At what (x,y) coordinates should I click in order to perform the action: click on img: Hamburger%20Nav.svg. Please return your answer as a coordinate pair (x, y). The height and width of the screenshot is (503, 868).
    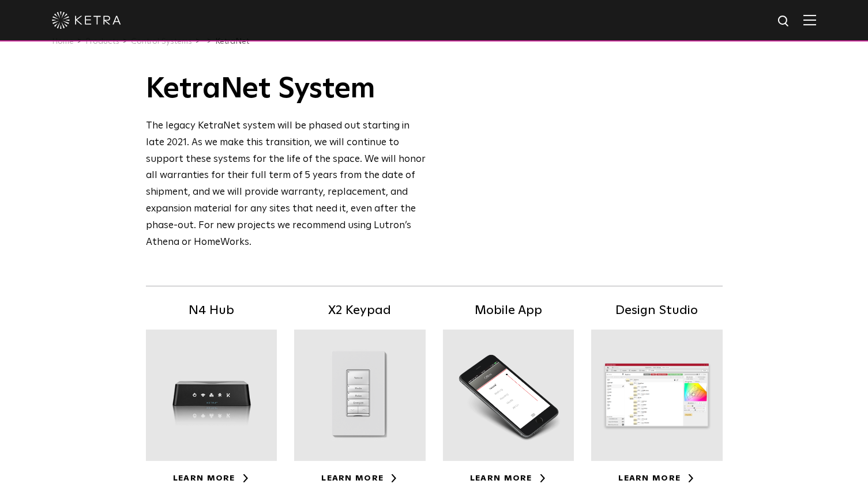
    Looking at the image, I should click on (810, 20).